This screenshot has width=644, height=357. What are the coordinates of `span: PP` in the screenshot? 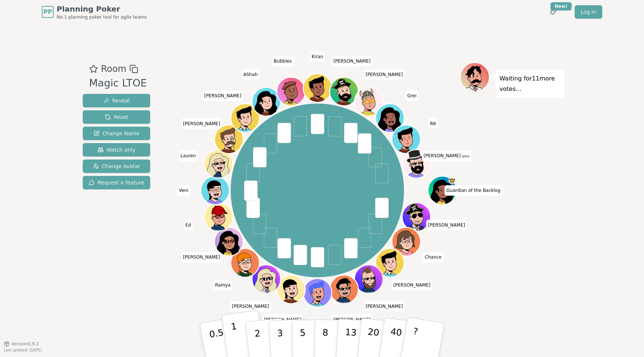 It's located at (47, 12).